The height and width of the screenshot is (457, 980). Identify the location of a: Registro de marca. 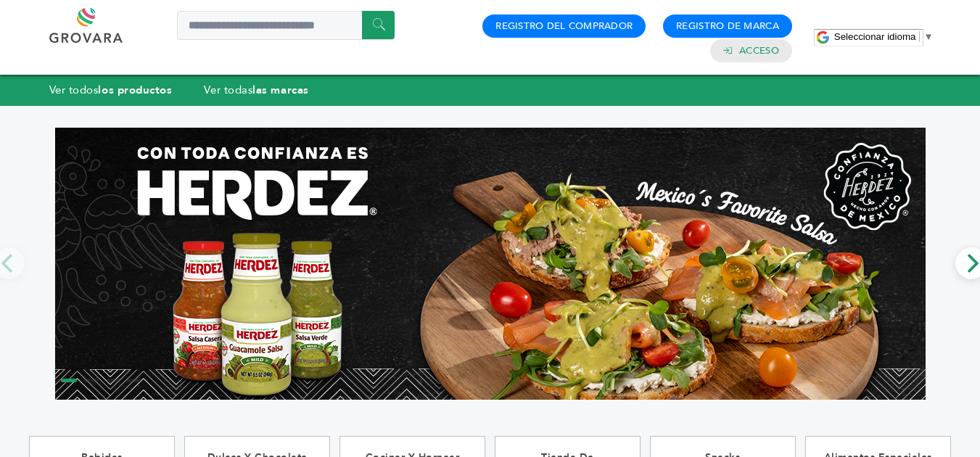
(727, 26).